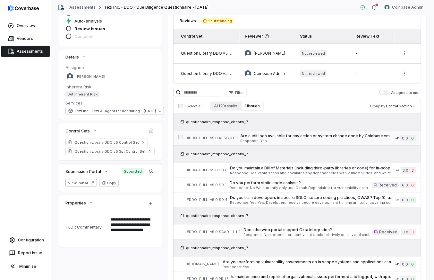  What do you see at coordinates (308, 234) in the screenshot?
I see `span: Response: No It doesn't presently, but could relatively quickly and easily if necessary.` at bounding box center [308, 234].